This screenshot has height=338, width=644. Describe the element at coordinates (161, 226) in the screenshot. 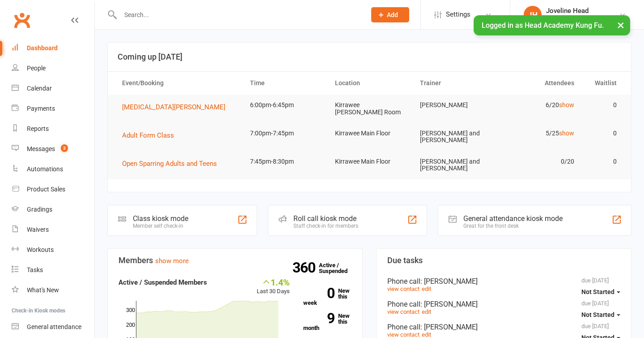

I see `div: Member self check-in` at that location.